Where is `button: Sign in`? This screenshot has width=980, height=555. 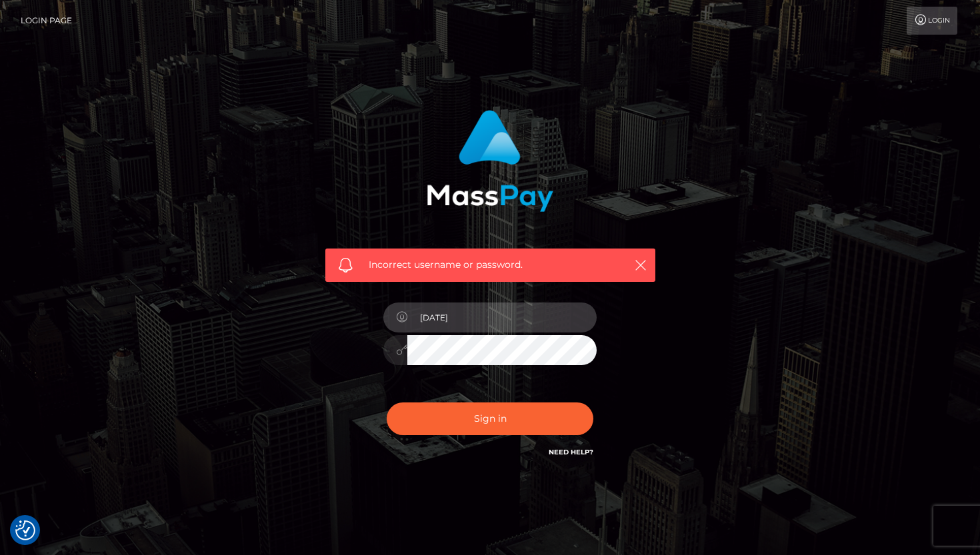
button: Sign in is located at coordinates (490, 418).